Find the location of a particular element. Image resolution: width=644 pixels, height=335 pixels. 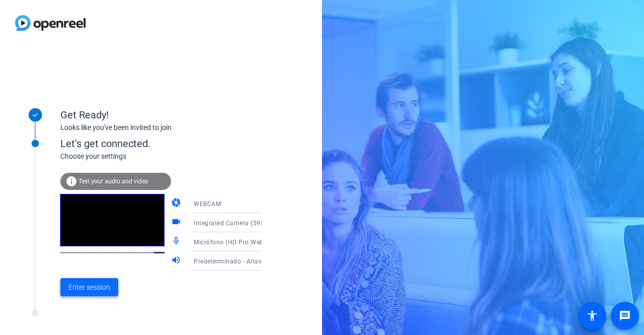

mat-icon: message is located at coordinates (625, 316).